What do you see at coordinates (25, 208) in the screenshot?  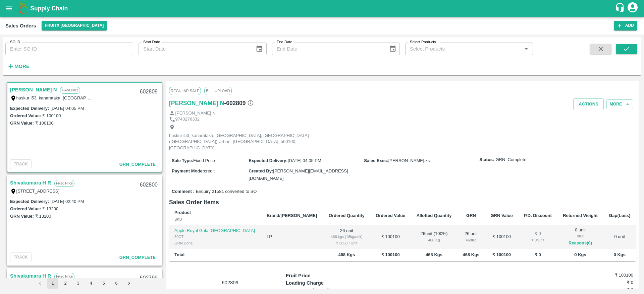 I see `label: Ordered Value:` at bounding box center [25, 208].